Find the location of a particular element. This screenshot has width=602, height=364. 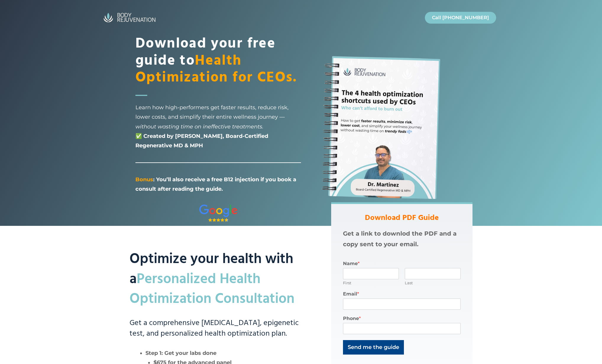

mark: Bonus is located at coordinates (144, 179).